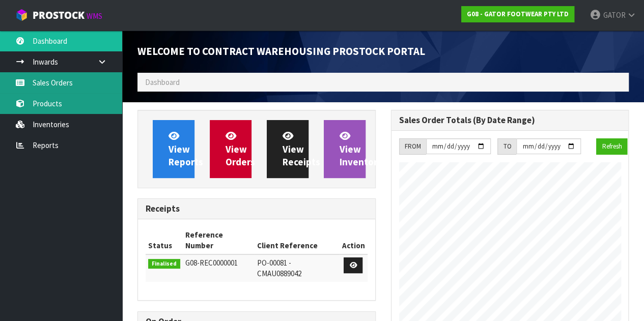  Describe the element at coordinates (344, 149) in the screenshot. I see `a: ViewInventory` at that location.